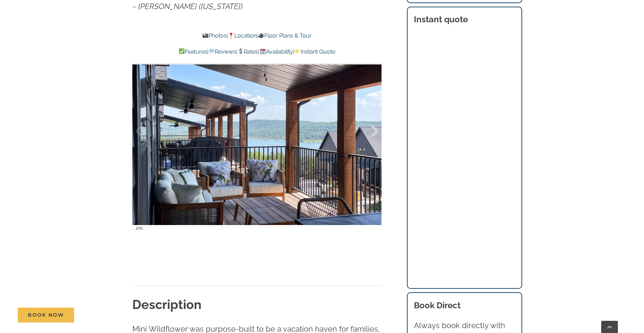 Image resolution: width=644 pixels, height=333 pixels. What do you see at coordinates (243, 35) in the screenshot?
I see `a: Location` at bounding box center [243, 35].